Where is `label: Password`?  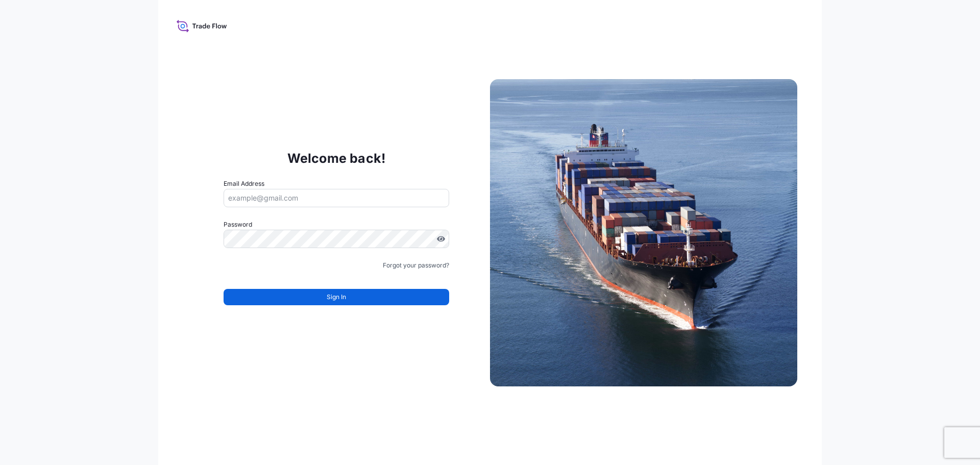
label: Password is located at coordinates (336, 225).